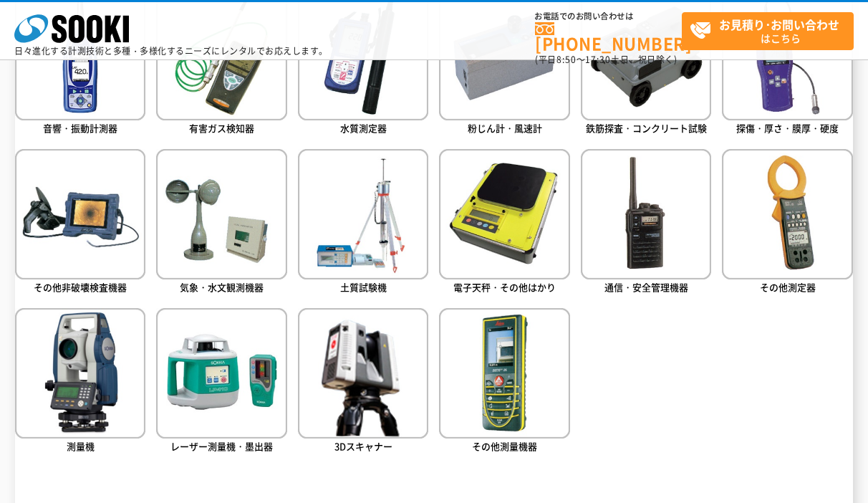  I want to click on img: 測量機, so click(80, 373).